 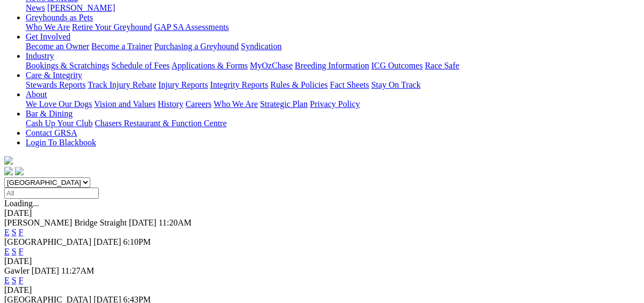 What do you see at coordinates (36, 94) in the screenshot?
I see `a: About` at bounding box center [36, 94].